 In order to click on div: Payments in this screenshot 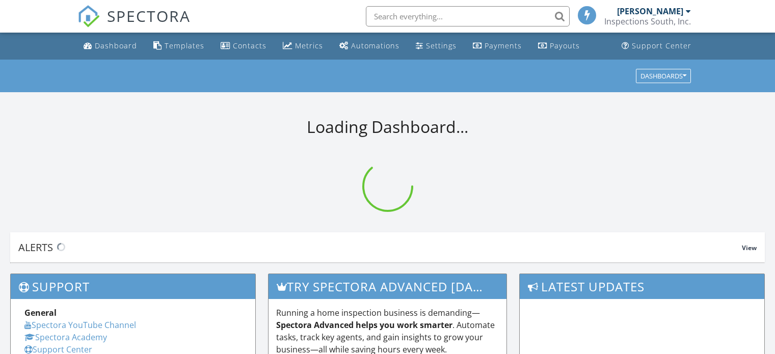, I will do `click(503, 45)`.